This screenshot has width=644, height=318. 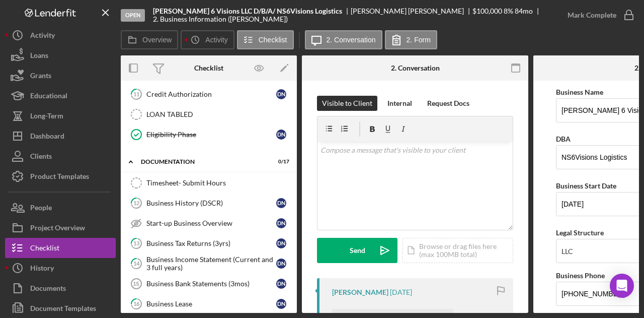 What do you see at coordinates (60, 116) in the screenshot?
I see `a: Long-Term` at bounding box center [60, 116].